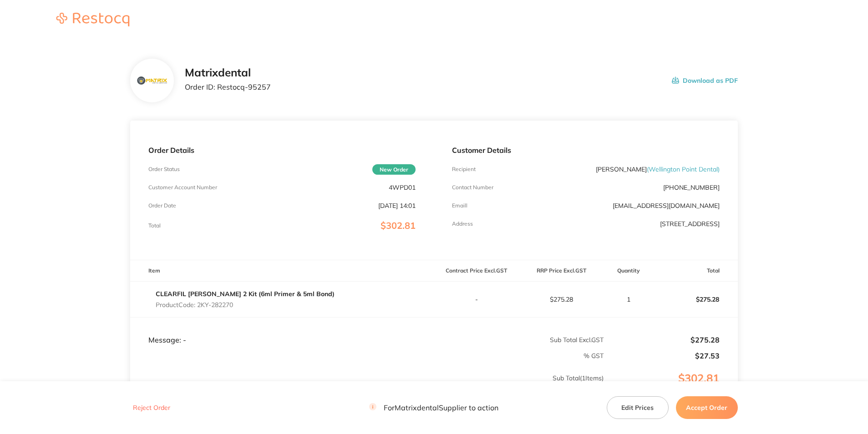  What do you see at coordinates (472, 187) in the screenshot?
I see `p: Contact Number` at bounding box center [472, 187].